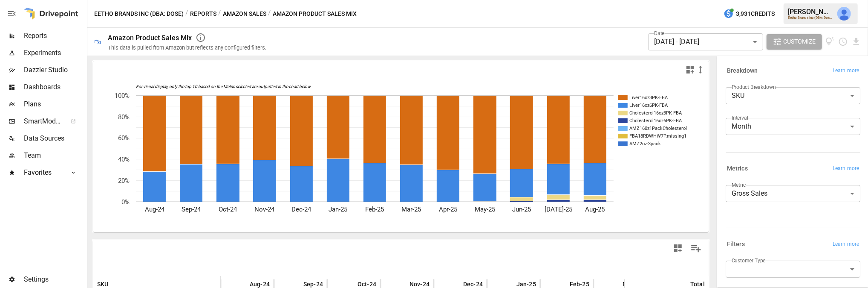 The height and width of the screenshot is (288, 868). I want to click on text: 0%, so click(125, 202).